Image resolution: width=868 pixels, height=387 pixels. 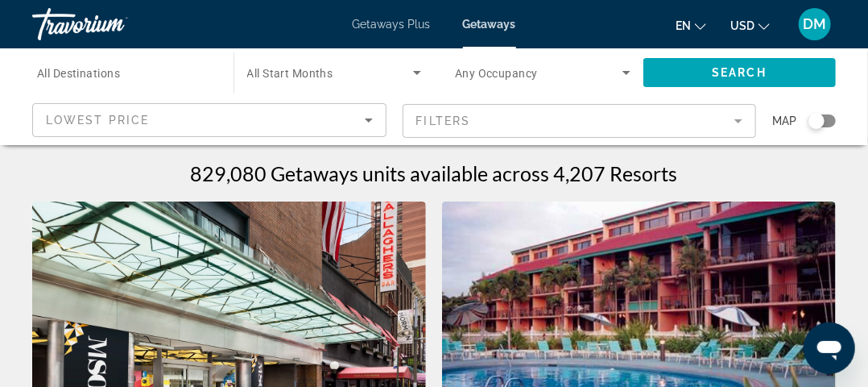 What do you see at coordinates (113, 24) in the screenshot?
I see `a: Travorium` at bounding box center [113, 24].